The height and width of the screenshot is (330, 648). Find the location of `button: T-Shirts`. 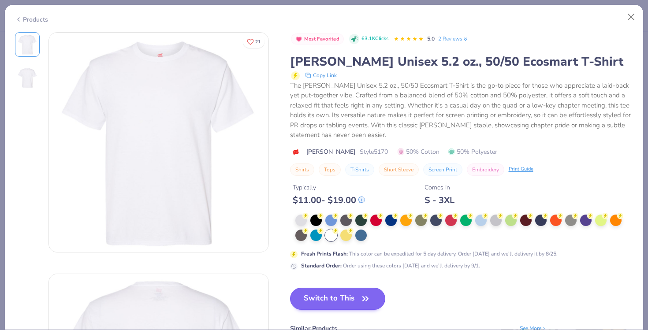

button: T-Shirts is located at coordinates (360, 170).